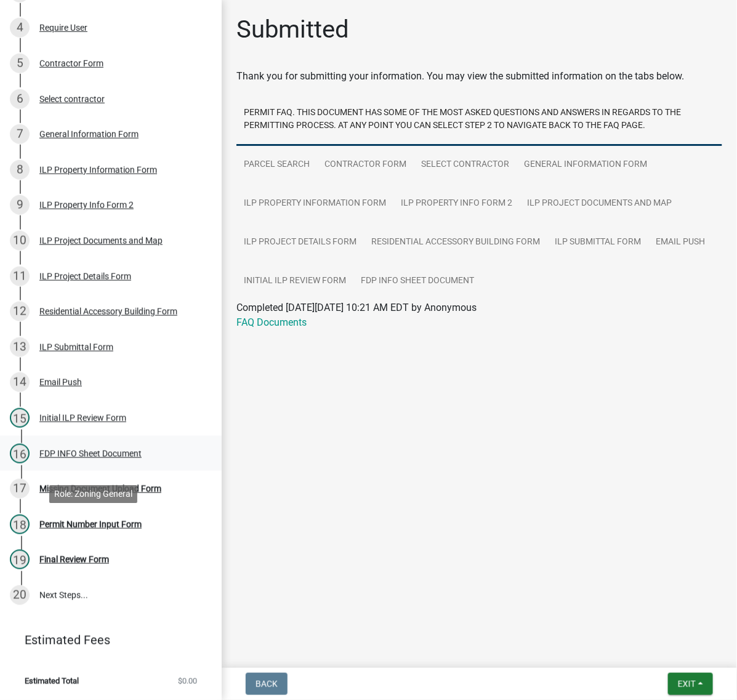  Describe the element at coordinates (417, 281) in the screenshot. I see `a: FDP INFO Sheet Document` at that location.